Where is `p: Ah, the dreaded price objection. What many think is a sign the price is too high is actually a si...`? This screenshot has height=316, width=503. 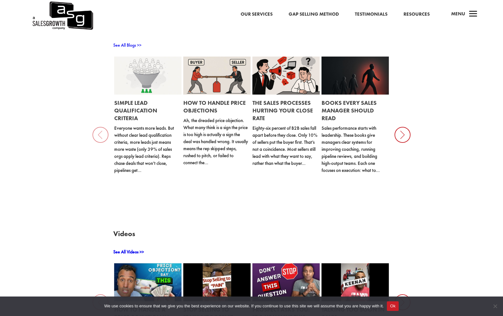
p: Ah, the dreaded price objection. What many think is a sign the price is too high is actually a si... is located at coordinates (216, 142).